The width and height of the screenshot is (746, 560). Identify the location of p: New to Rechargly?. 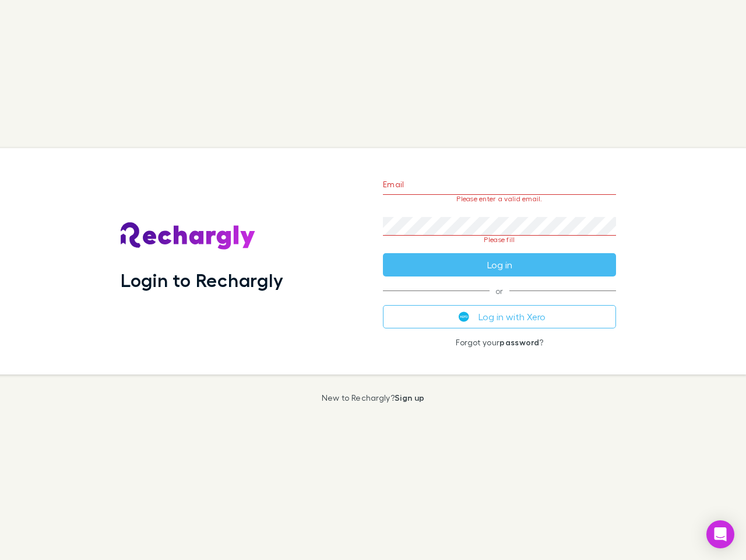
(373, 397).